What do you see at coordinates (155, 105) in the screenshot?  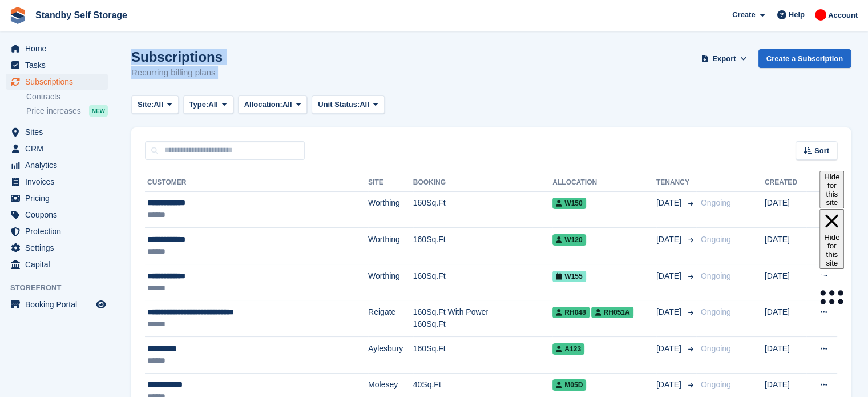 I see `button: Site: All` at bounding box center [155, 105].